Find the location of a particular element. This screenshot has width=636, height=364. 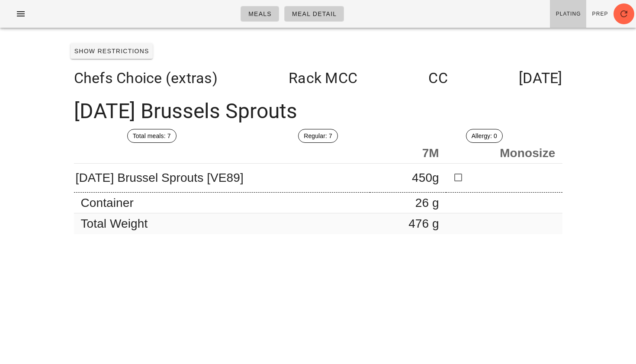

th: 7M is located at coordinates (408, 153).